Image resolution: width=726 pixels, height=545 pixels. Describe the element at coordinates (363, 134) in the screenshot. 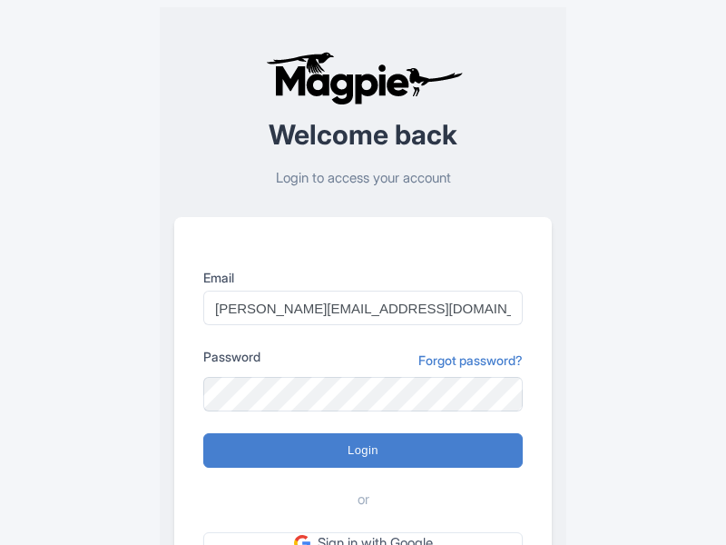

I see `h2: Welcome back` at that location.